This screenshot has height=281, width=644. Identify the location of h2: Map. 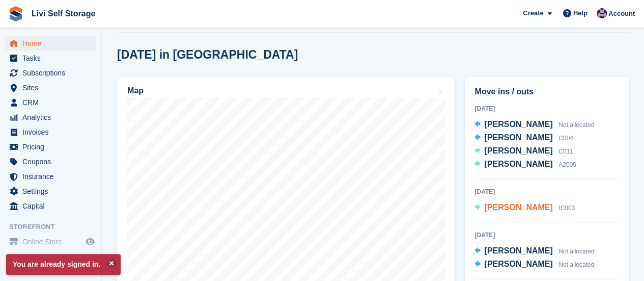
(135, 91).